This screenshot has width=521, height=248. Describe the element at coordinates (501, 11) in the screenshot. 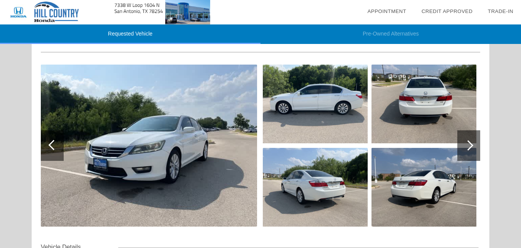

I see `a: Trade-In` at that location.